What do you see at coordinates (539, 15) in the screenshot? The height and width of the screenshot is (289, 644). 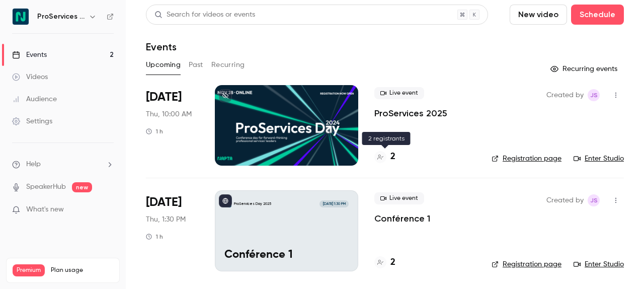 I see `button: New video` at bounding box center [539, 15].